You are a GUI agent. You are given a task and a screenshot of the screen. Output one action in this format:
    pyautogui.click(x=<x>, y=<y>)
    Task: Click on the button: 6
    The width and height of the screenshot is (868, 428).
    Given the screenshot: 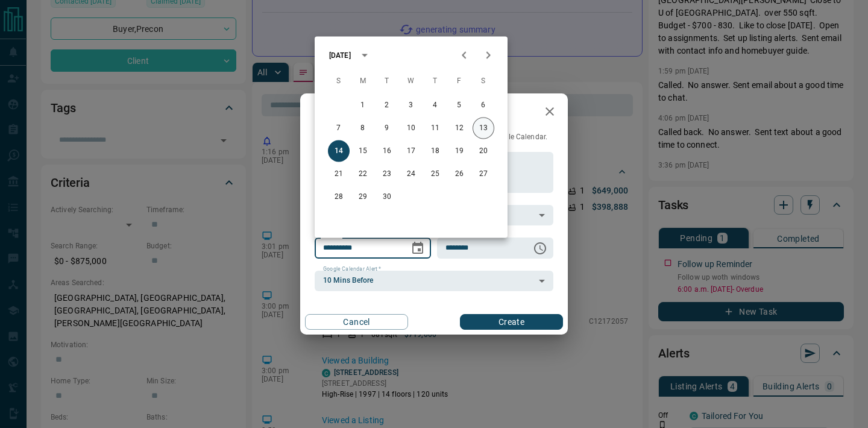 What is the action you would take?
    pyautogui.click(x=484, y=105)
    